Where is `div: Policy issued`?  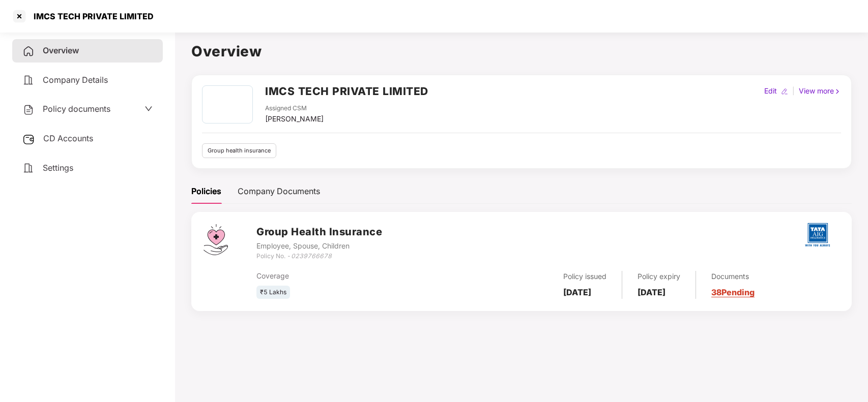 div: Policy issued is located at coordinates (584, 276).